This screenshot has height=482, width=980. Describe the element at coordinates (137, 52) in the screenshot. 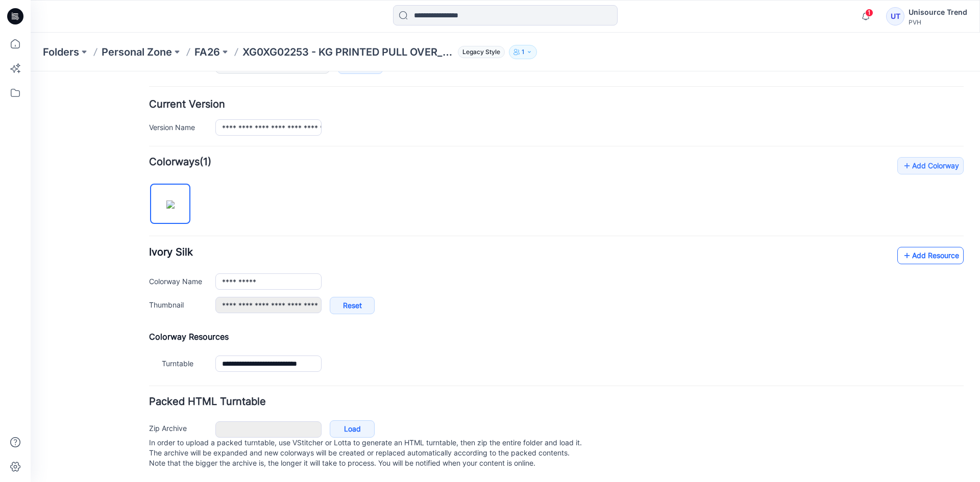

I see `a: Personal Zone` at that location.